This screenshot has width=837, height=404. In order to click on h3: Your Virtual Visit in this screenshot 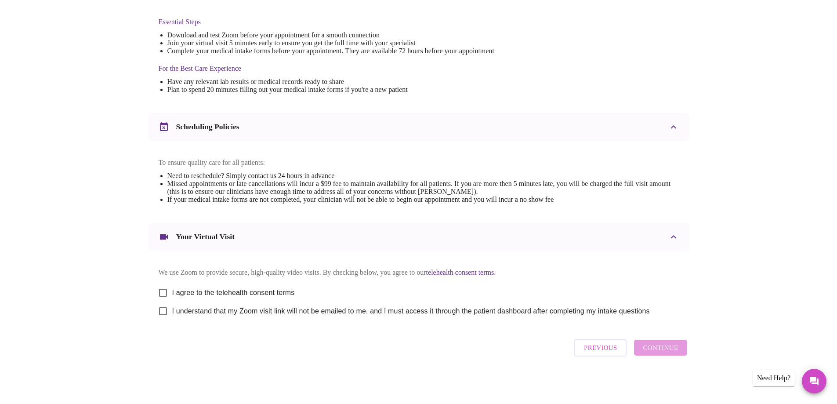, I will do `click(206, 236)`.